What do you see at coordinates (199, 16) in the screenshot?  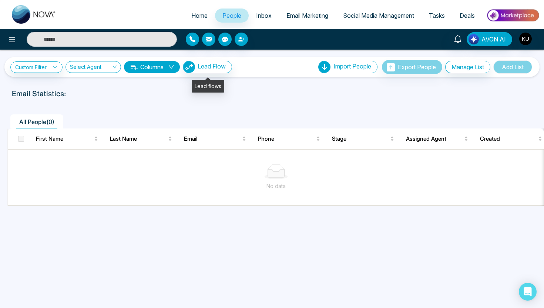 I see `span: Home` at bounding box center [199, 16].